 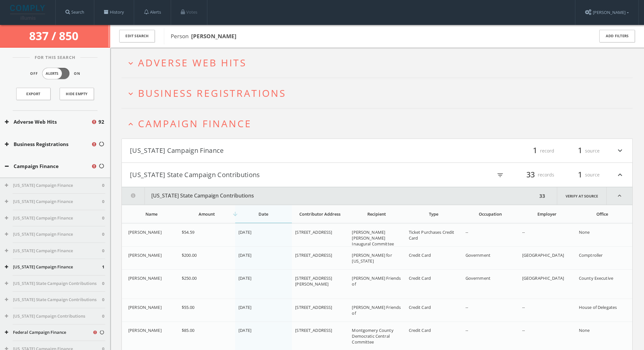 I want to click on div: record, so click(x=534, y=151).